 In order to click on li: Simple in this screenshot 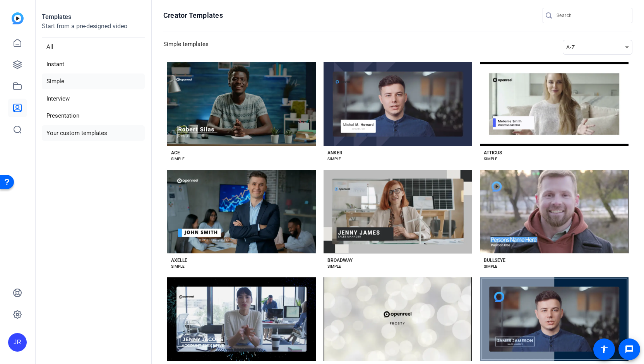, I will do `click(94, 81)`.